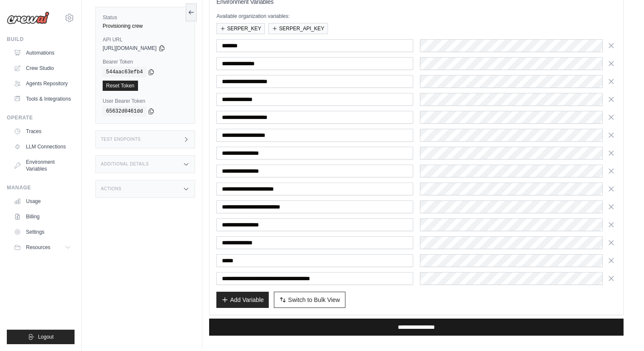  I want to click on button: Add Variable, so click(242, 300).